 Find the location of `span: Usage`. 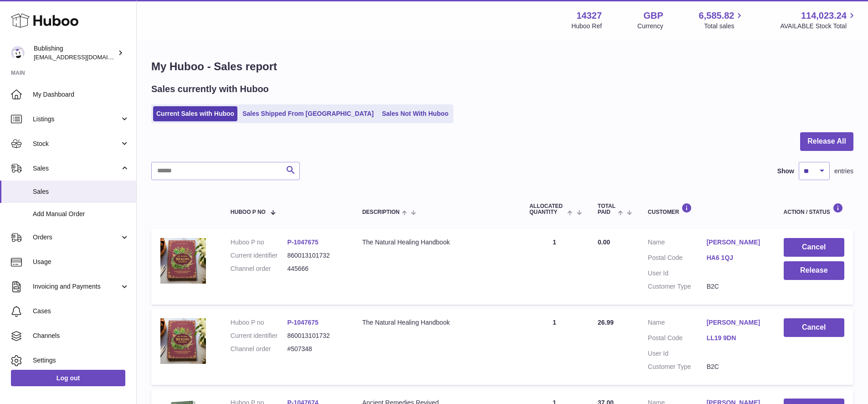

span: Usage is located at coordinates (81, 262).